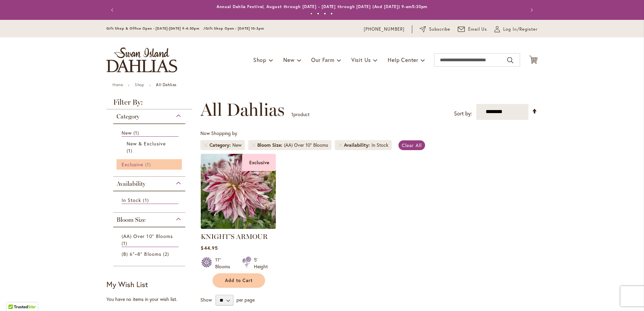 The height and width of the screenshot is (311, 644). What do you see at coordinates (149, 104) in the screenshot?
I see `strong: Filter By:` at bounding box center [149, 104].